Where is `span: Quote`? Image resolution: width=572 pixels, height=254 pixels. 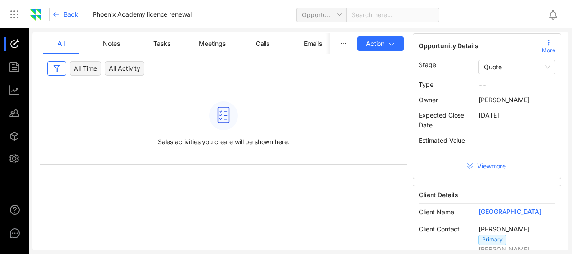
span: Quote is located at coordinates (493, 67).